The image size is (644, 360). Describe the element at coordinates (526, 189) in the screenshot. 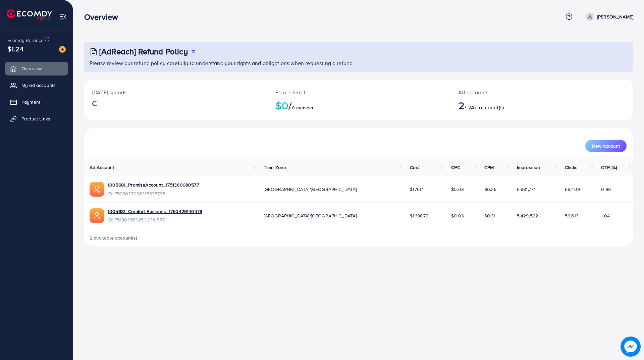

I see `span: 6,881,774` at that location.